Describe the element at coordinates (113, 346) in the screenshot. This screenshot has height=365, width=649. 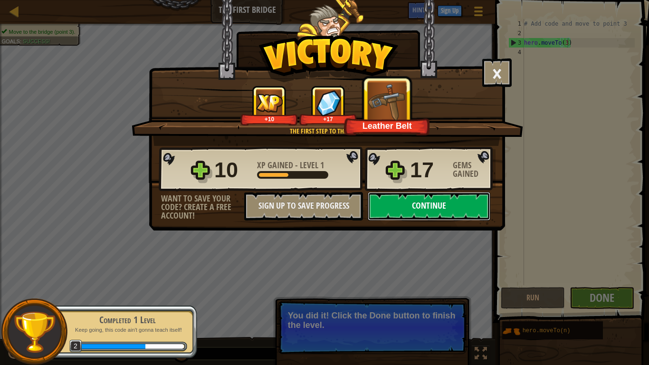
I see `div: 30 XP earned` at that location.